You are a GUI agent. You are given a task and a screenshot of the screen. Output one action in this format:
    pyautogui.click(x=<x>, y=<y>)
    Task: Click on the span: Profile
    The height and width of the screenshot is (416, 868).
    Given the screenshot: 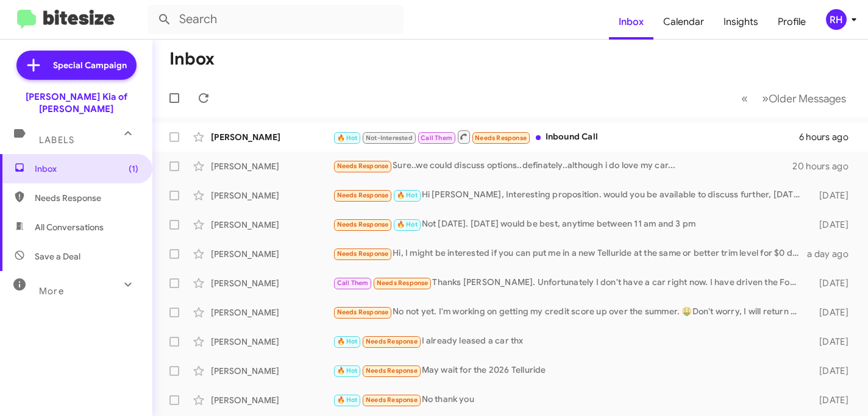 What is the action you would take?
    pyautogui.click(x=791, y=22)
    